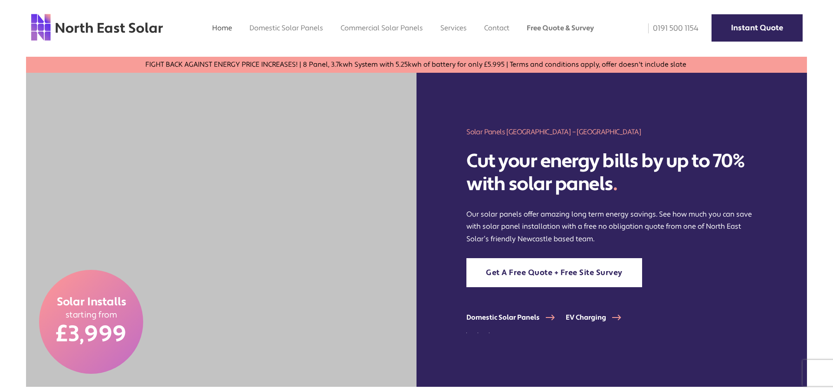 The width and height of the screenshot is (833, 392). I want to click on h2: Cut your energy bills by up to 70% with solar panels, so click(611, 173).